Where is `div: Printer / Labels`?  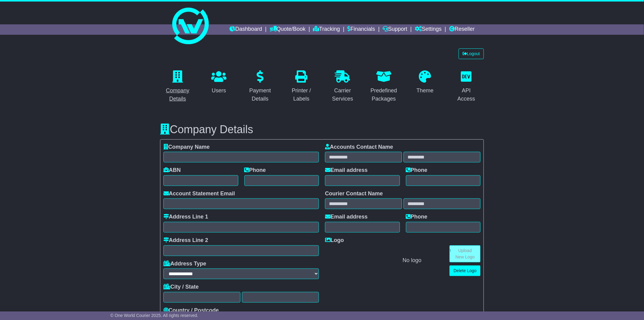 div: Printer / Labels is located at coordinates (302, 95).